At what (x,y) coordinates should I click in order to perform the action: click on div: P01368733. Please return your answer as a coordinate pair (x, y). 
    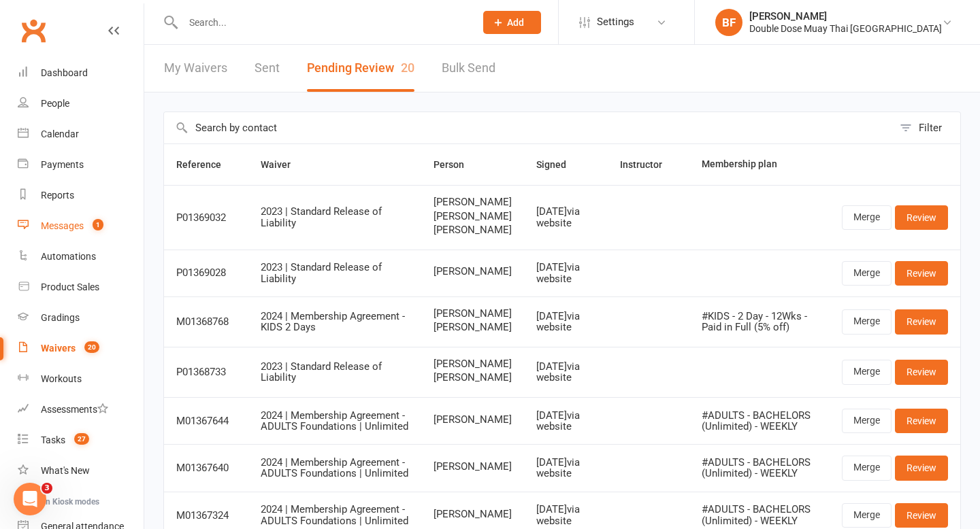
    Looking at the image, I should click on (206, 372).